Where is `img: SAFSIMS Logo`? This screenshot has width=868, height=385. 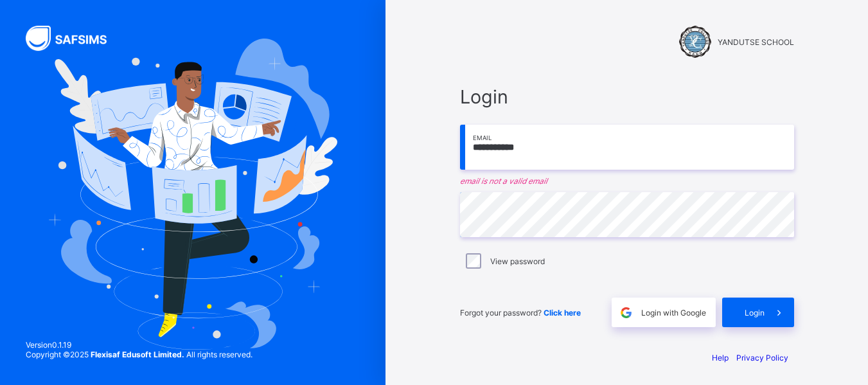 img: SAFSIMS Logo is located at coordinates (74, 38).